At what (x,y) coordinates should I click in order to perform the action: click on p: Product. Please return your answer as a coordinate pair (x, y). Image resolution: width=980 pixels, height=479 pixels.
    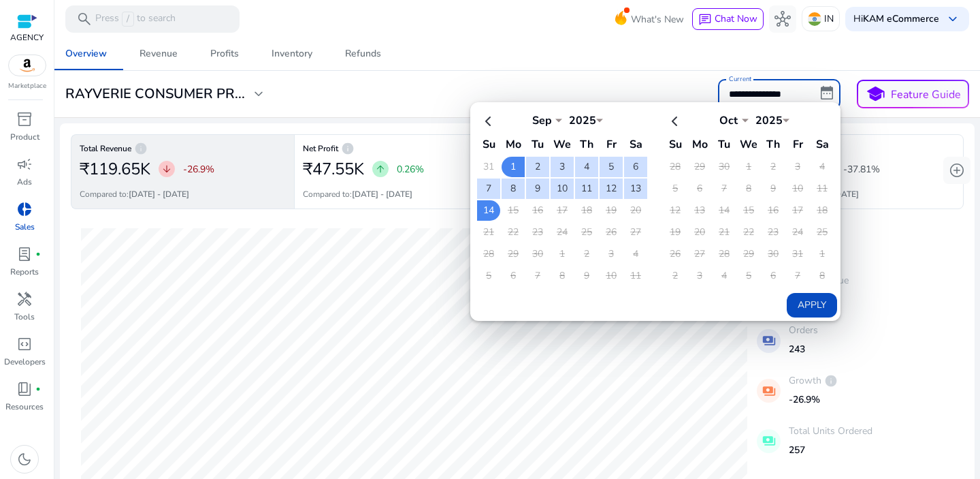
    Looking at the image, I should click on (25, 137).